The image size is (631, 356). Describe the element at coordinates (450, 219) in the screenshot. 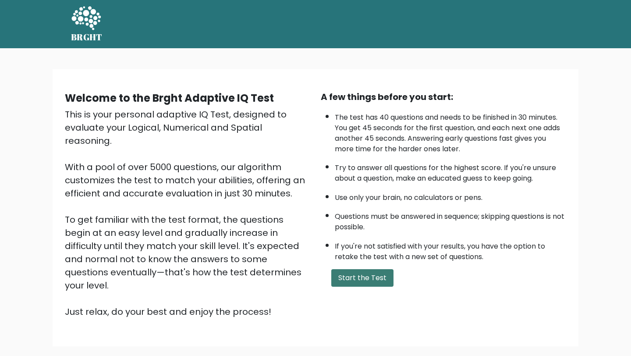

I see `li: Questions must be answered in sequence; skipping questions is not possible.` at that location.